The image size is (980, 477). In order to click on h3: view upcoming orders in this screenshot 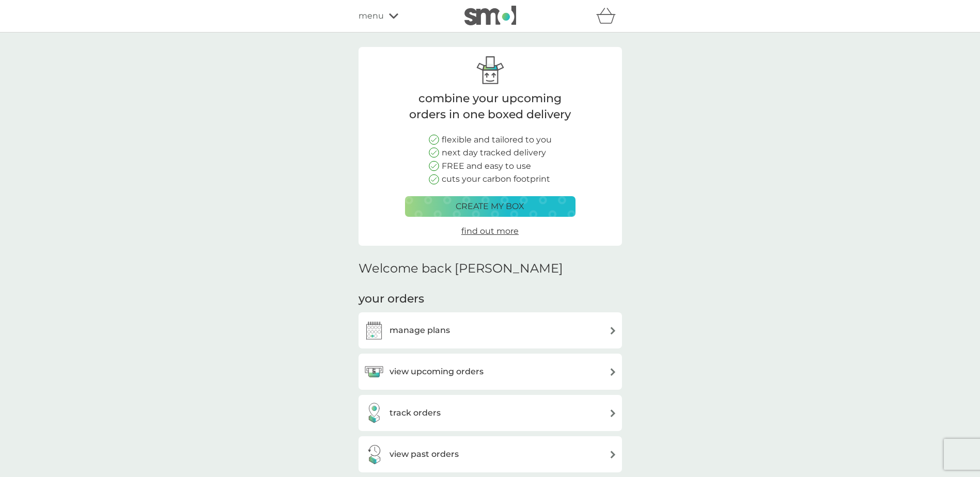, I will do `click(437, 372)`.